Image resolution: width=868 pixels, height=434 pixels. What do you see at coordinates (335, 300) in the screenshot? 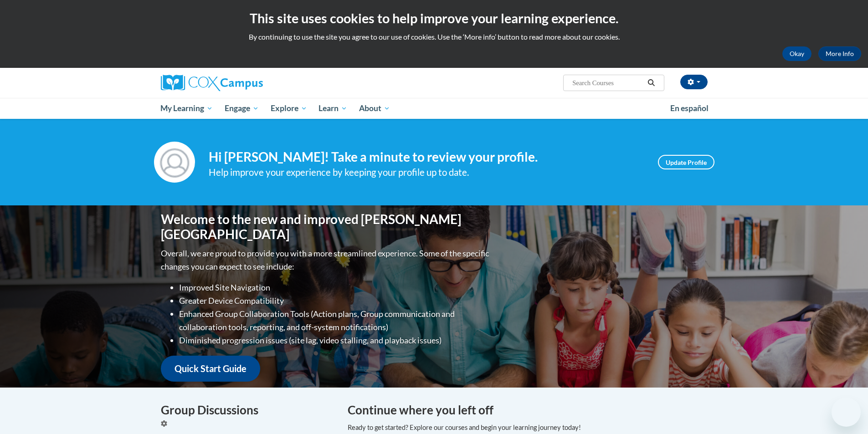
I see `li: Greater Device Compatibility` at bounding box center [335, 300].